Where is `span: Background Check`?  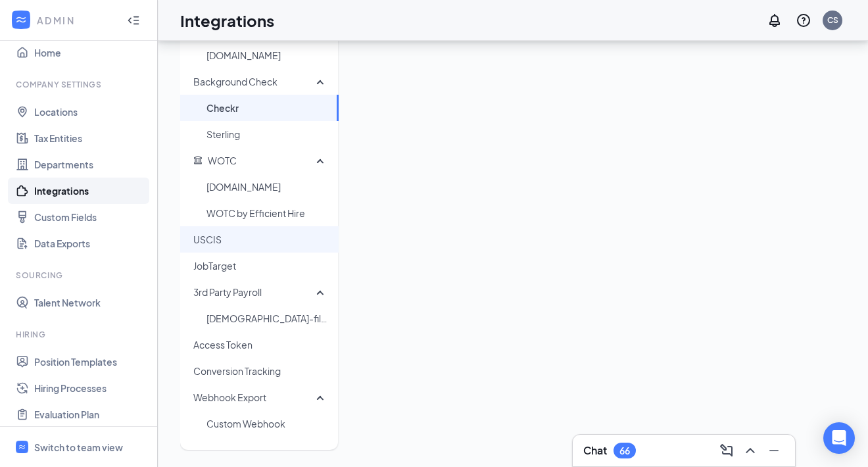 span: Background Check is located at coordinates (236, 81).